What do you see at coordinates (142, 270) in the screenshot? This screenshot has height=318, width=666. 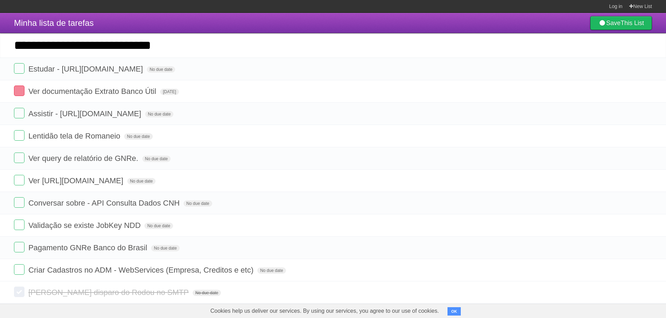 I see `span: Criar Cadastros no ADM - WebServices (Empresa, Creditos e etc)` at bounding box center [142, 270].